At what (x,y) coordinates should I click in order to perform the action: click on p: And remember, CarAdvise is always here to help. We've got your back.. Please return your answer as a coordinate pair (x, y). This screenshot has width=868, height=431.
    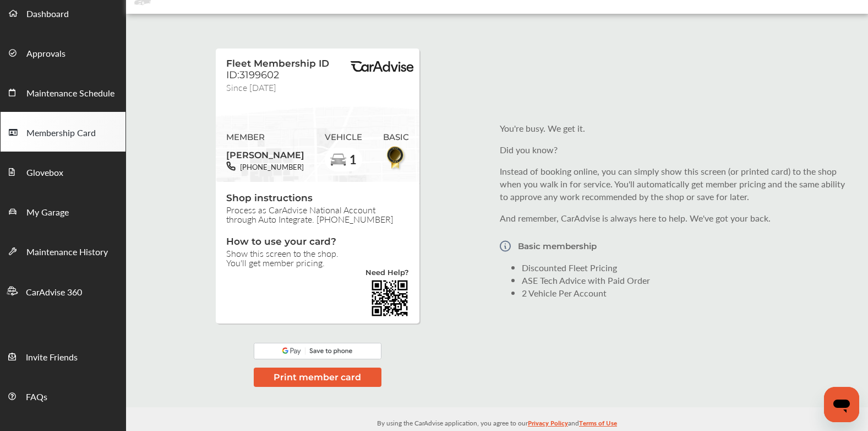
    Looking at the image, I should click on (676, 217).